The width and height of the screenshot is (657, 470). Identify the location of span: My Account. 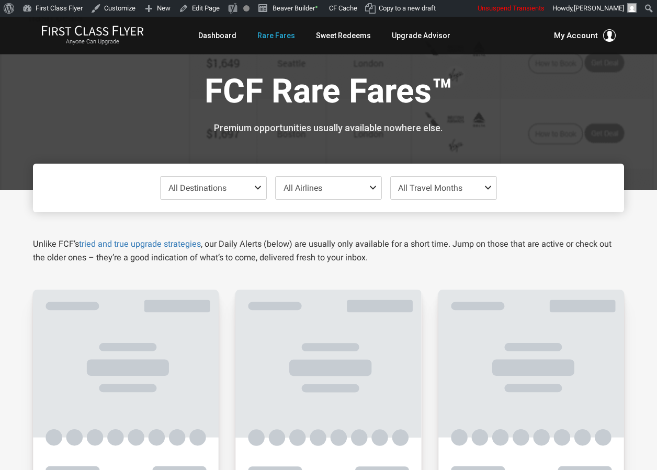
(576, 36).